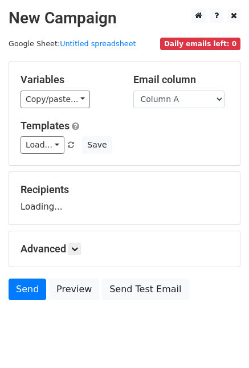 The height and width of the screenshot is (368, 249). Describe the element at coordinates (181, 80) in the screenshot. I see `h5: Email column` at that location.